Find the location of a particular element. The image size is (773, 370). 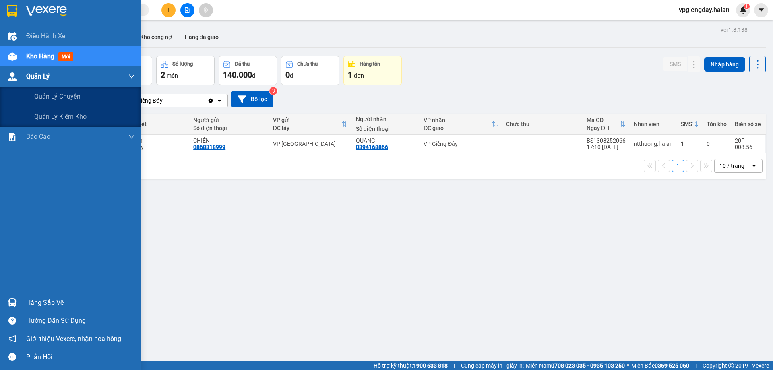

img: solution-icon is located at coordinates (12, 137).